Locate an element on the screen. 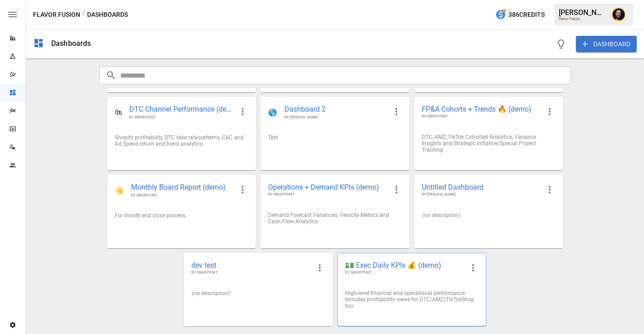  button: Ciaran Nugent is located at coordinates (619, 14).